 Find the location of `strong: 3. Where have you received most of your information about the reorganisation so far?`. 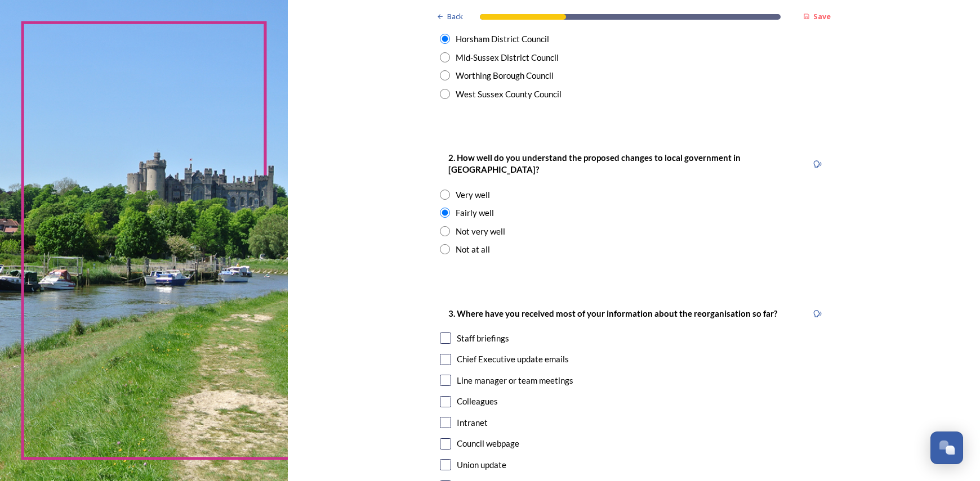

strong: 3. Where have you received most of your information about the reorganisation so far? is located at coordinates (613, 314).